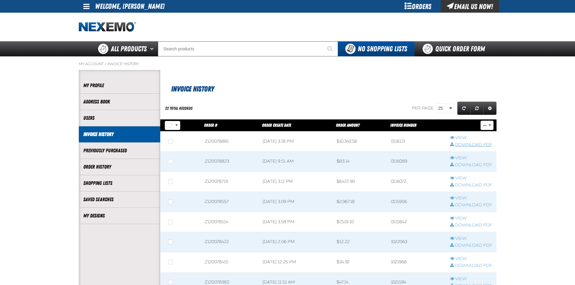 Image resolution: width=575 pixels, height=285 pixels. What do you see at coordinates (360, 162) in the screenshot?
I see `td: $83.14` at bounding box center [360, 162].